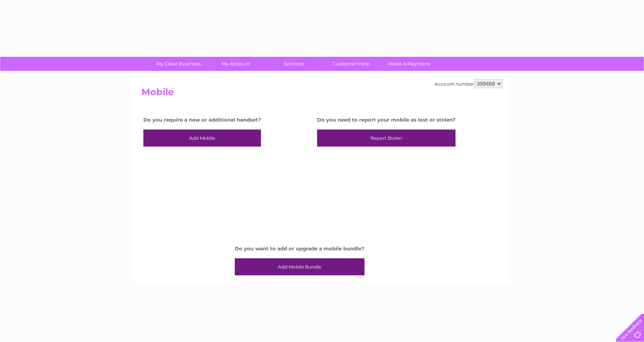 This screenshot has height=342, width=644. What do you see at coordinates (409, 64) in the screenshot?
I see `a: Make A Payment` at bounding box center [409, 64].